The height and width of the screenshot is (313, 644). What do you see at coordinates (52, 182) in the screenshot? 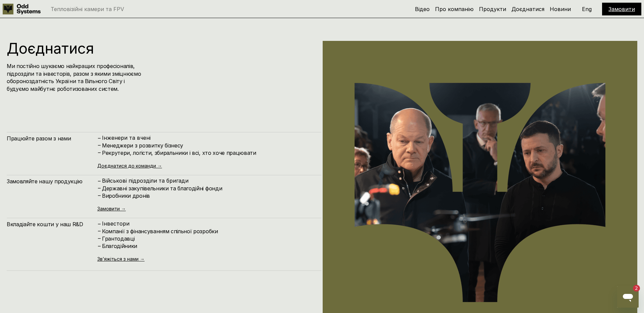
I see `h4: Замовляйте нашу продукцію` at bounding box center [52, 182].